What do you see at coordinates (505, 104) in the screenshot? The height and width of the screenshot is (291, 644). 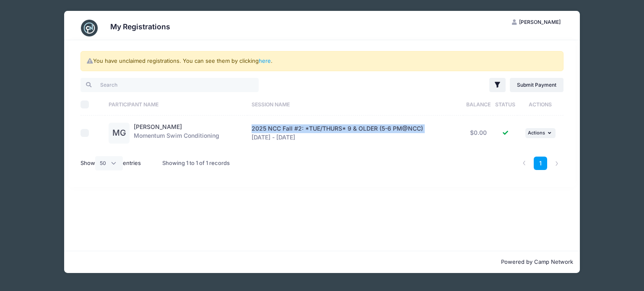 I see `th: Status: activate to sort column ascending` at bounding box center [505, 104].